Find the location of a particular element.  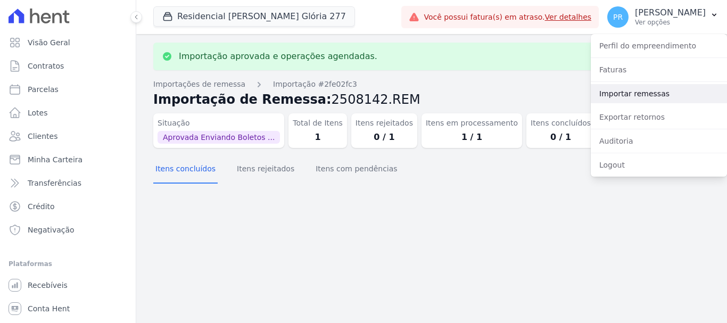

a: Logout is located at coordinates (659, 165).